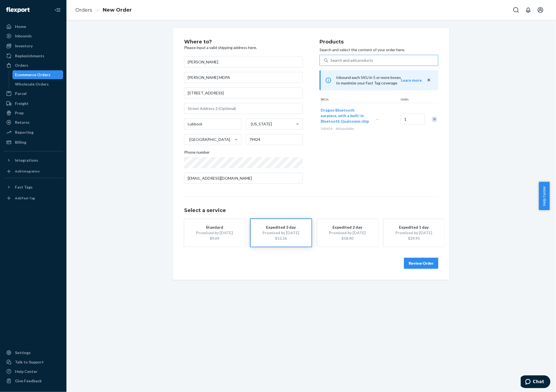 Image resolution: width=556 pixels, height=392 pixels. Describe the element at coordinates (23, 36) in the screenshot. I see `div: Inbounds` at that location.